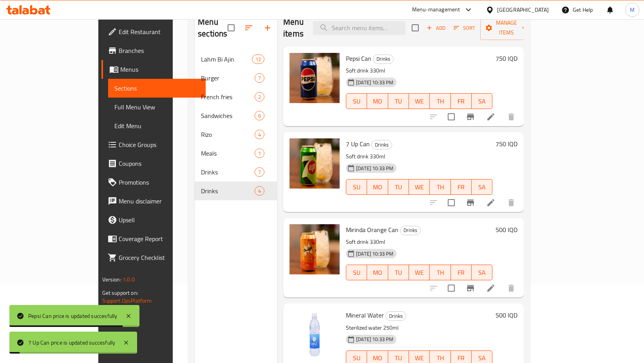  I want to click on button: Add, so click(436, 28).